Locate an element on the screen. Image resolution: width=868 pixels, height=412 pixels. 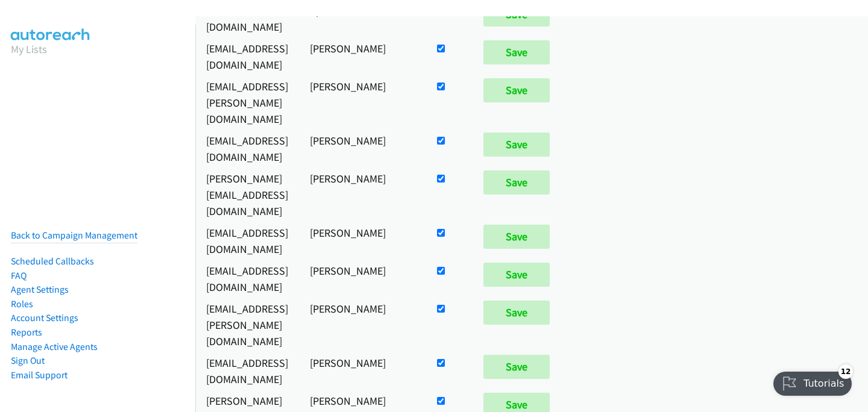
a: Roles is located at coordinates (22, 304).